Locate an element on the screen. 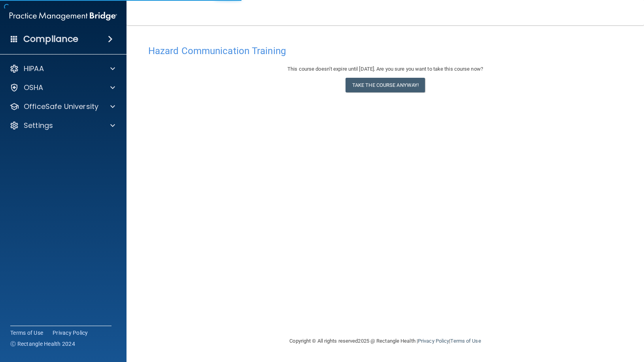 The width and height of the screenshot is (644, 362). p: Settings is located at coordinates (39, 125).